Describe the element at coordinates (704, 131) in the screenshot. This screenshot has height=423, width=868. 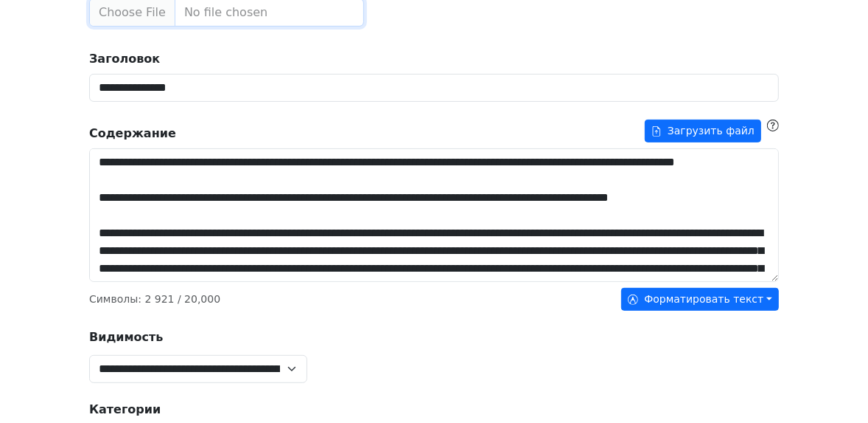
I see `button: Содержание` at that location.